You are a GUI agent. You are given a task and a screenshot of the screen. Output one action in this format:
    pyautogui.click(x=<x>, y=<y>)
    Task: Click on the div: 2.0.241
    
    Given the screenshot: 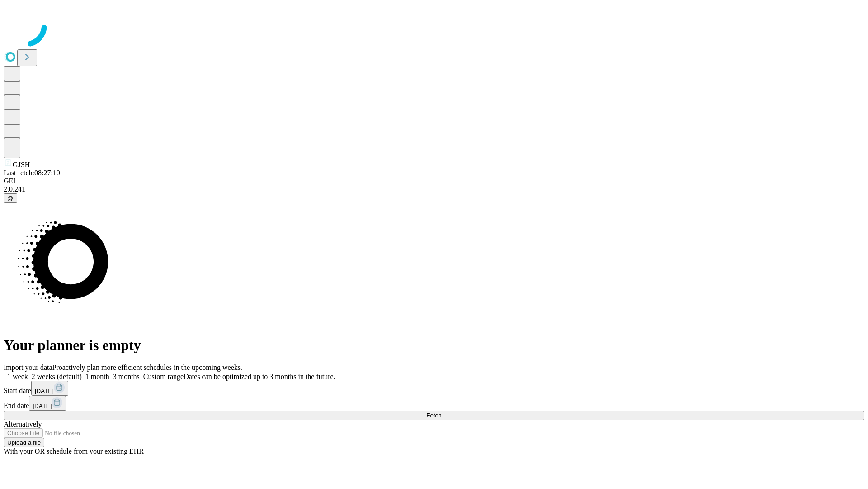 What is the action you would take?
    pyautogui.click(x=434, y=189)
    